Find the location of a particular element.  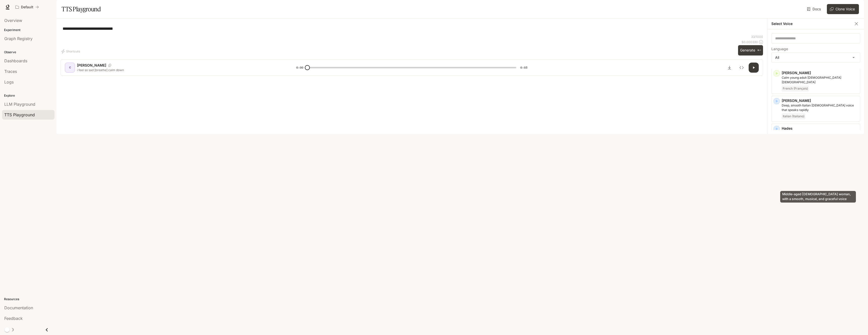

button: All workspaces is located at coordinates (27, 7).